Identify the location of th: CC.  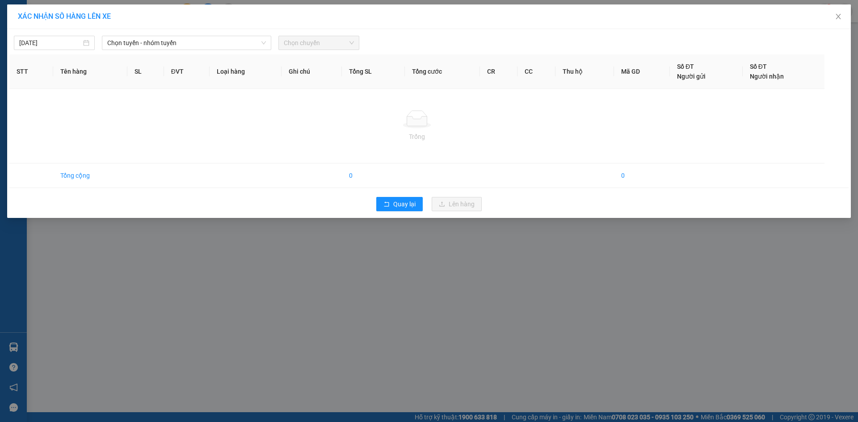
(536, 71).